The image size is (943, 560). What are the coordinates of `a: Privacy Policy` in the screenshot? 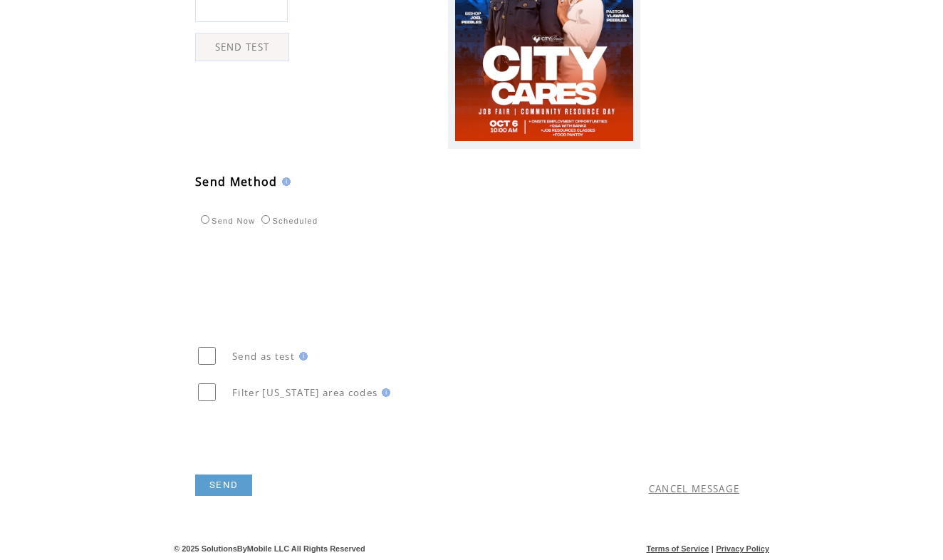 It's located at (742, 548).